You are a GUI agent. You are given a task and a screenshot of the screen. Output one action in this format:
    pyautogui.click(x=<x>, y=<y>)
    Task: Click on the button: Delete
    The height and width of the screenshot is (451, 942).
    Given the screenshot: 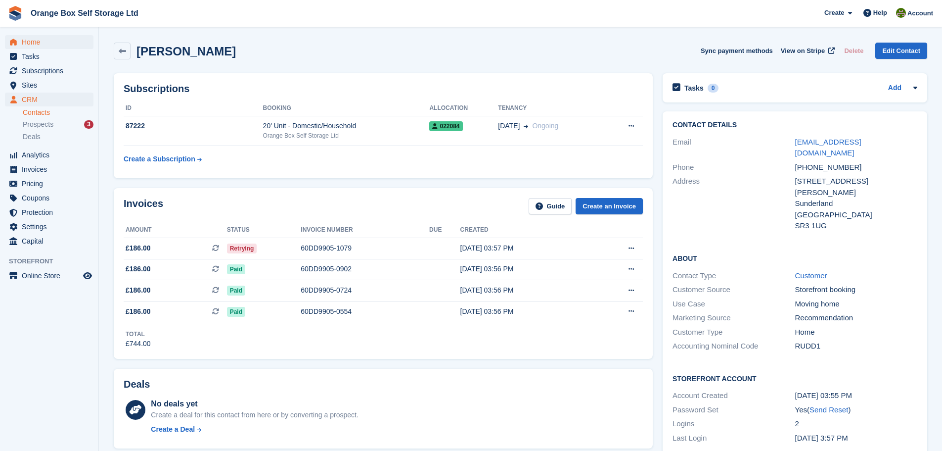 What is the action you would take?
    pyautogui.click(x=854, y=50)
    